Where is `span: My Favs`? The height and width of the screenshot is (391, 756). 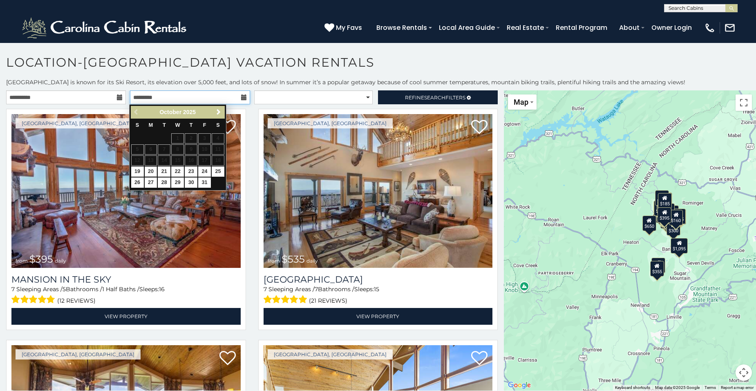
span: My Favs is located at coordinates (349, 27).